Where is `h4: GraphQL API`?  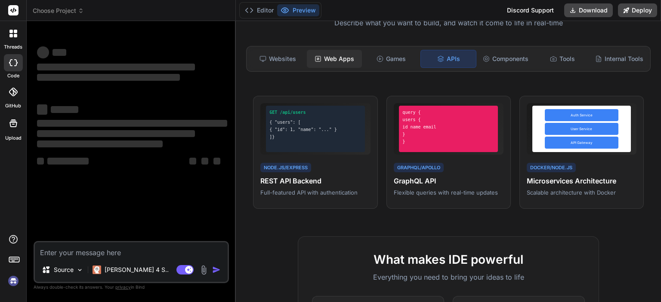
h4: GraphQL API is located at coordinates (448, 181).